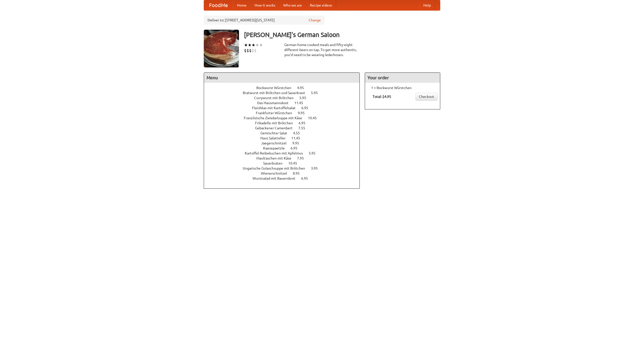  I want to click on img: angular.jpg, so click(221, 48).